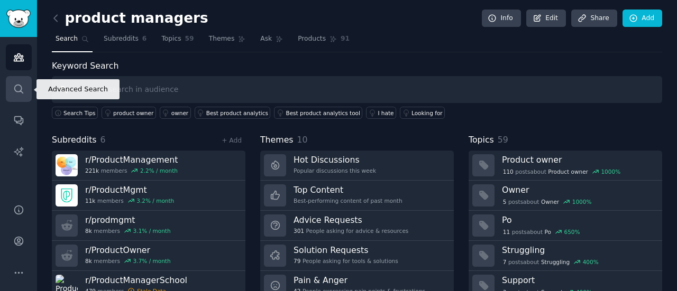 The width and height of the screenshot is (677, 291). I want to click on h3: r/ prodmgmt, so click(128, 220).